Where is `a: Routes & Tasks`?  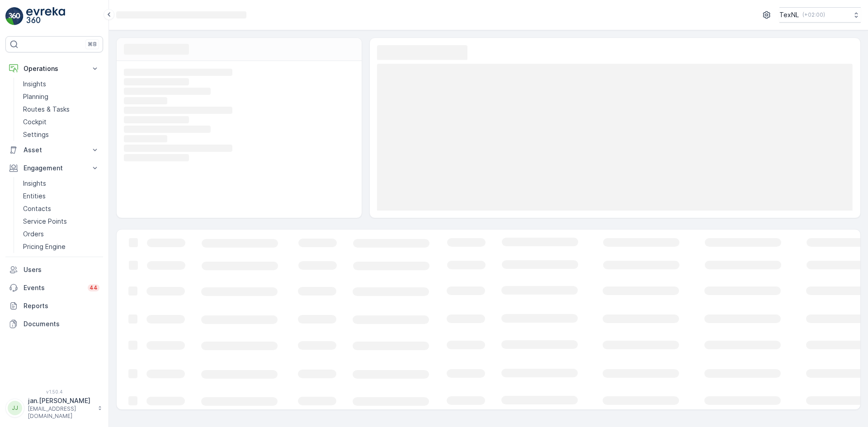 a: Routes & Tasks is located at coordinates (61, 110).